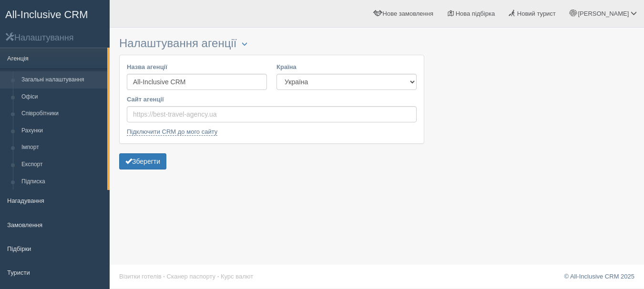  I want to click on h3: Налаштування агенції, so click(272, 43).